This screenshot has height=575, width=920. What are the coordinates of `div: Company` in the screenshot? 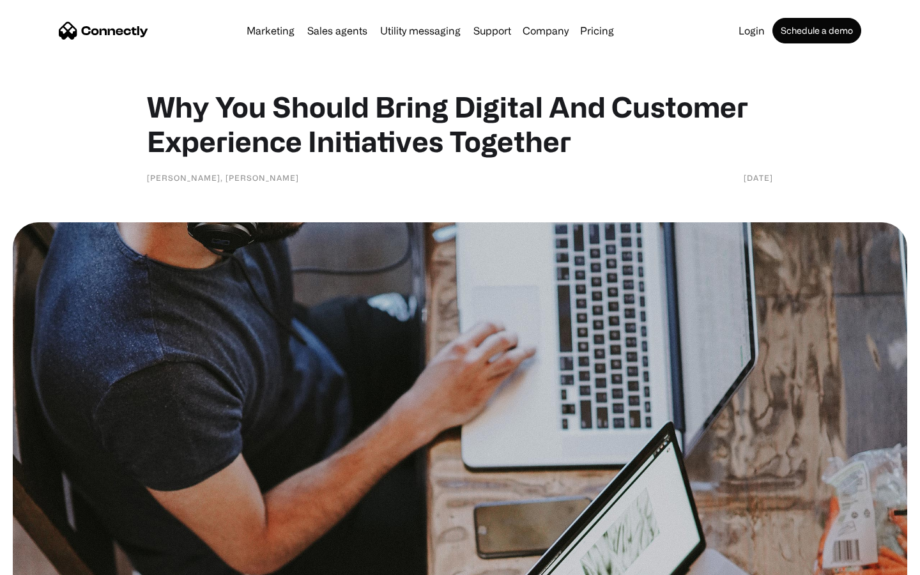 It's located at (545, 31).